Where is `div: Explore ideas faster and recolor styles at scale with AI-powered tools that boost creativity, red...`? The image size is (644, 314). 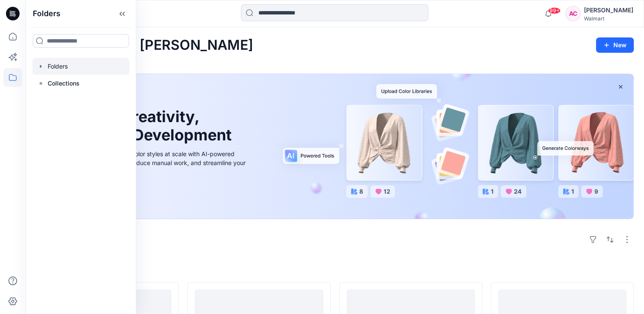 div: Explore ideas faster and recolor styles at scale with AI-powered tools that boost creativity, red... is located at coordinates (152, 163).